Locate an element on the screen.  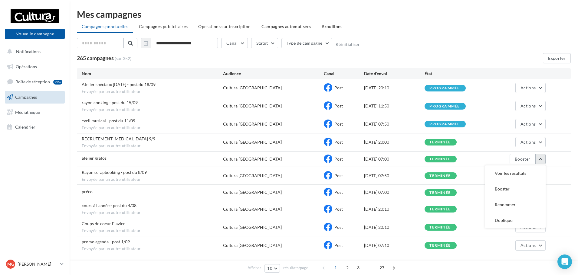
button: Dupliquer is located at coordinates (515, 221).